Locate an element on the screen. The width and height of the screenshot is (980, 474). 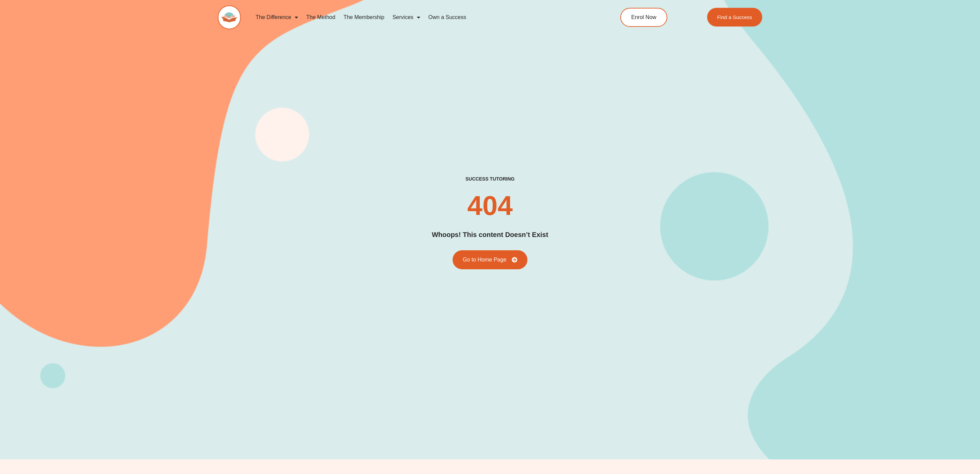
a: Services is located at coordinates (406, 18).